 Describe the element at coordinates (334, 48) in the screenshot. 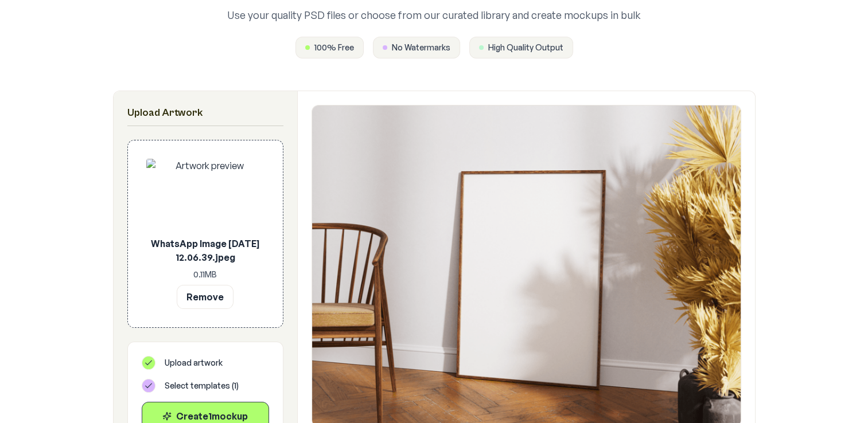

I see `span: 100% Free` at that location.